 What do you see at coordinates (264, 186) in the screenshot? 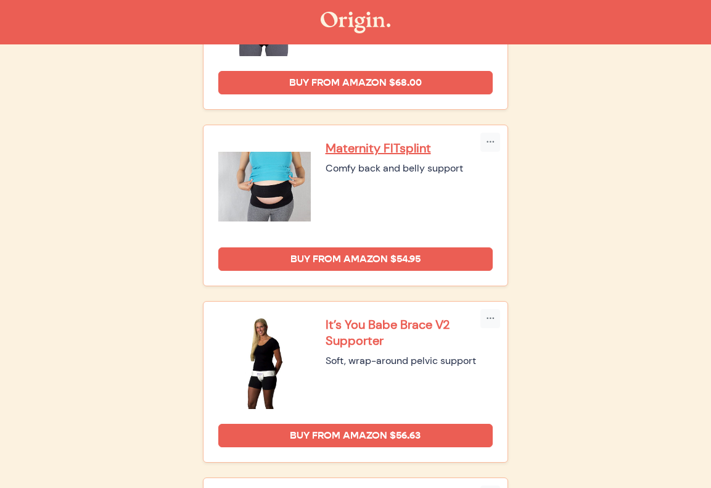
I see `img: Maternity FITsplint` at bounding box center [264, 186].